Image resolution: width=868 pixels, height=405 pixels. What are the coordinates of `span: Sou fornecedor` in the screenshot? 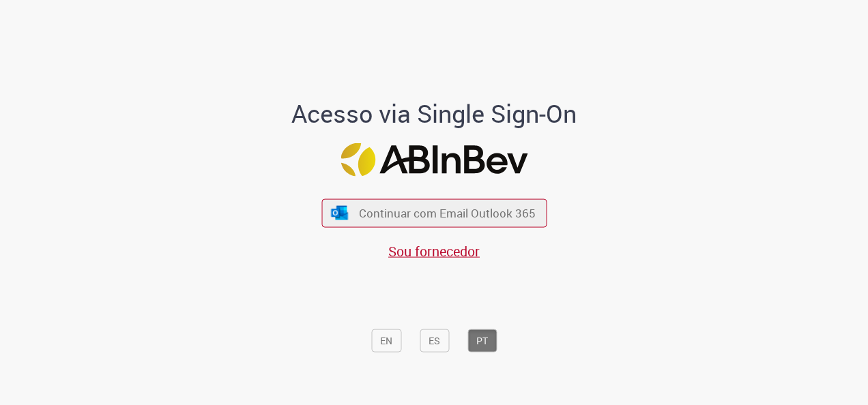 It's located at (434, 250).